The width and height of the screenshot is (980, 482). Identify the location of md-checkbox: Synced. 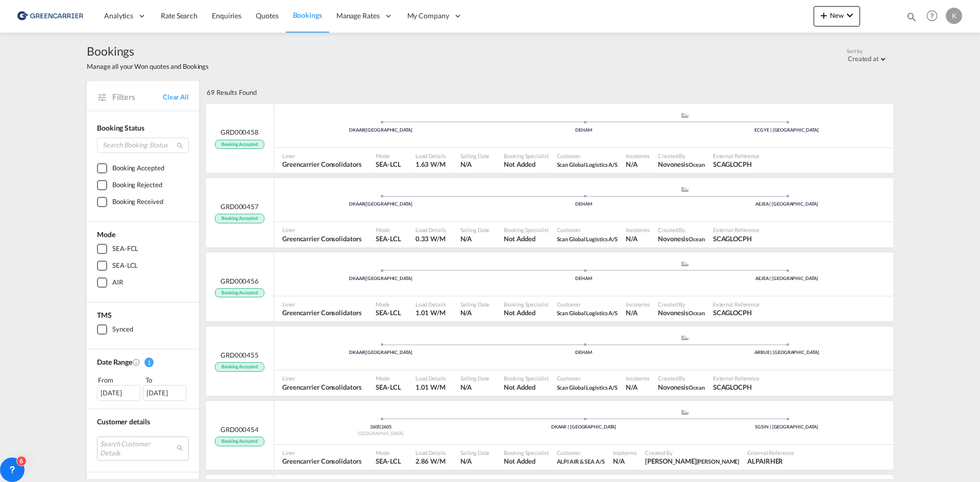
(143, 330).